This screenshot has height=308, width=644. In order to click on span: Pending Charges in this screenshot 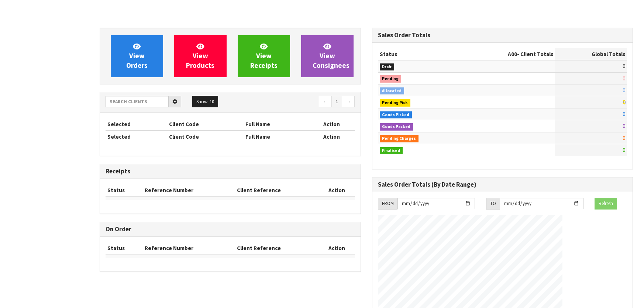, I will do `click(399, 139)`.